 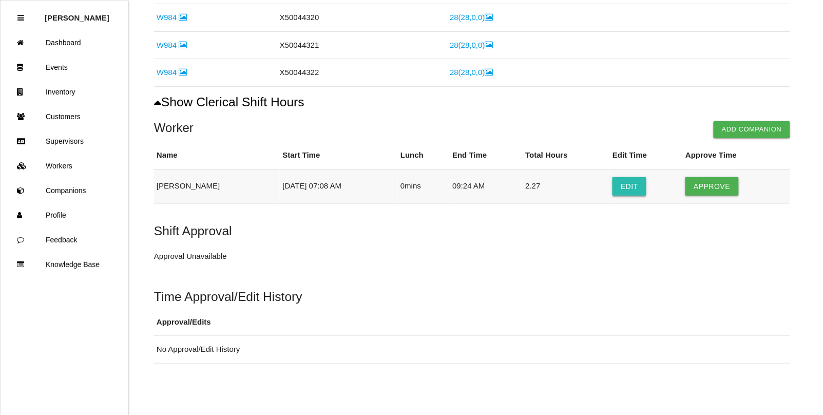 I want to click on a: Feedback, so click(x=64, y=240).